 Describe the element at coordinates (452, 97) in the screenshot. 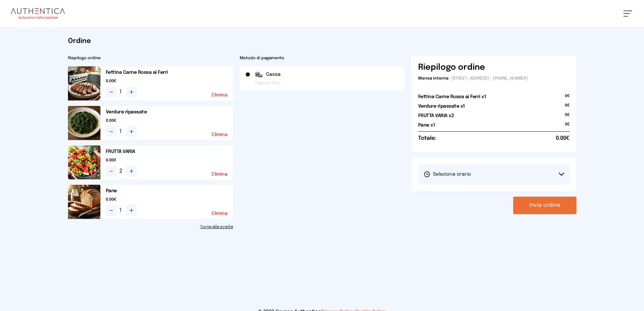

I see `h2: Fettina Carne Rossa ai Ferri x1` at that location.